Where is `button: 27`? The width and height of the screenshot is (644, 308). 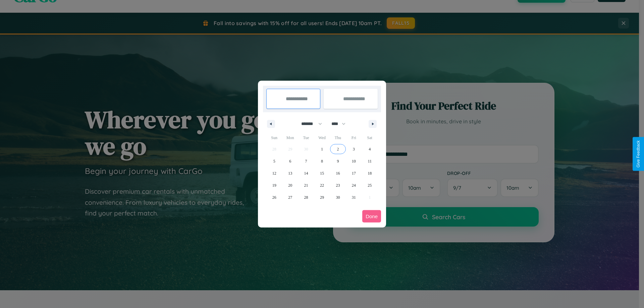 button: 27 is located at coordinates (290, 197).